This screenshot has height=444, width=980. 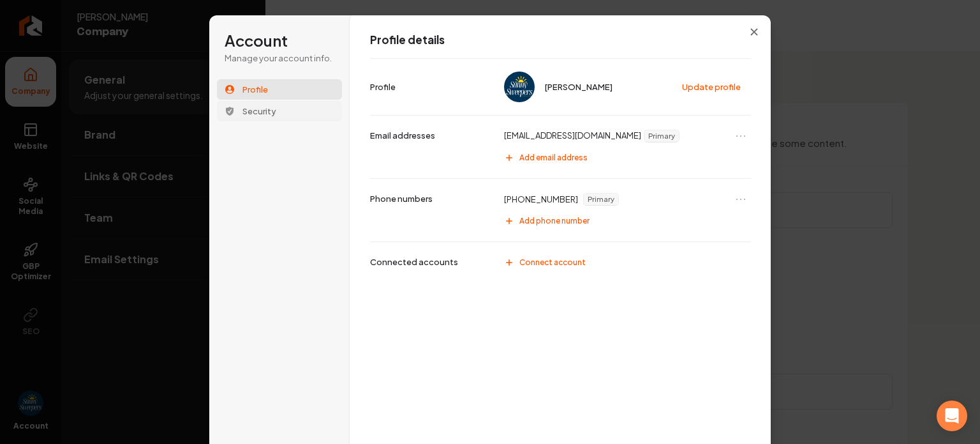 I want to click on button: Security, so click(x=280, y=111).